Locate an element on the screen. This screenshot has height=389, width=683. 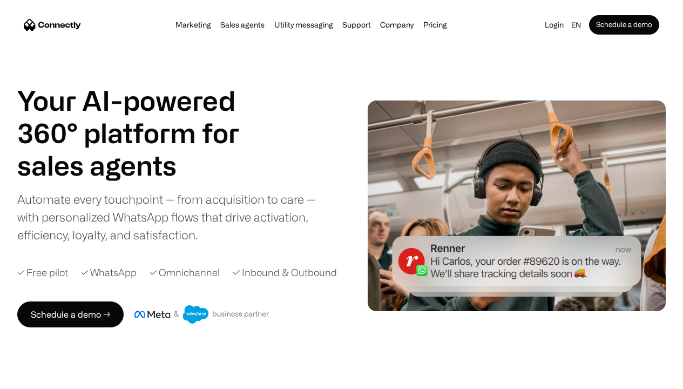
div: ✓ Free pilot is located at coordinates (43, 272).